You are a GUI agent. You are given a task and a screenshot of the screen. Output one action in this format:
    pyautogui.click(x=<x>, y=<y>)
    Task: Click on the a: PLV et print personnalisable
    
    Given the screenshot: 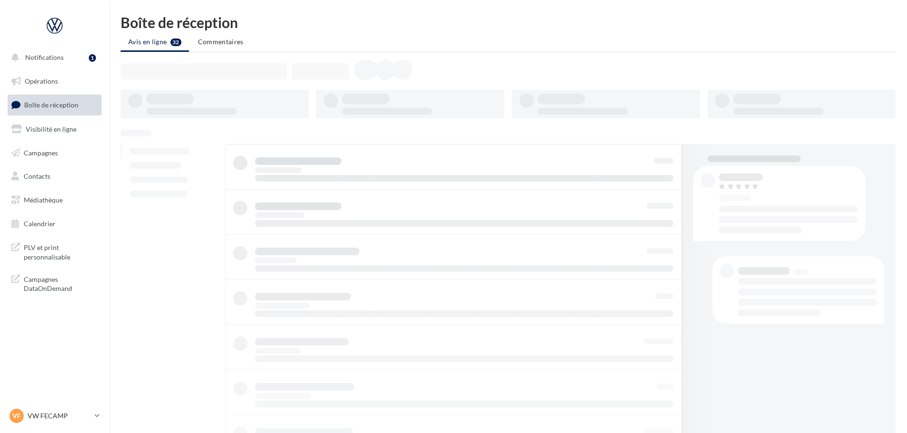 What is the action you would take?
    pyautogui.click(x=55, y=251)
    